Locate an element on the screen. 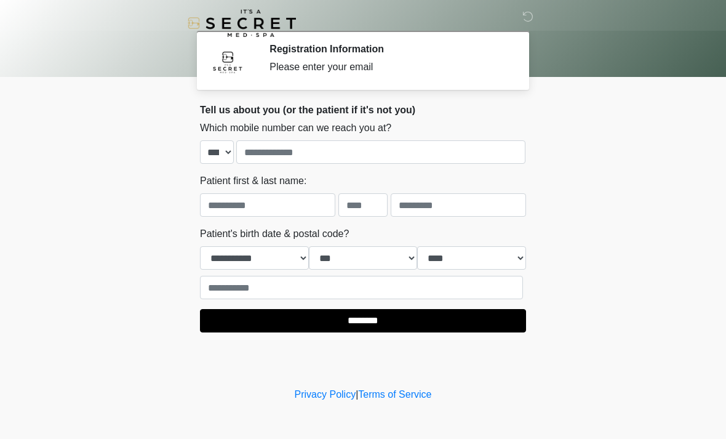 The width and height of the screenshot is (726, 439). h2: Tell us about you (or the patient if it's not you) is located at coordinates (363, 109).